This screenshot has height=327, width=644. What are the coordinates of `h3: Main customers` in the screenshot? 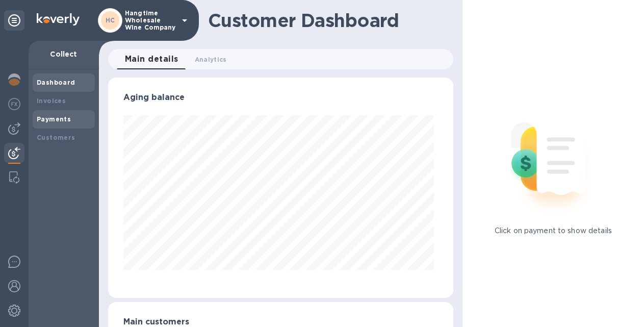 It's located at (280, 322).